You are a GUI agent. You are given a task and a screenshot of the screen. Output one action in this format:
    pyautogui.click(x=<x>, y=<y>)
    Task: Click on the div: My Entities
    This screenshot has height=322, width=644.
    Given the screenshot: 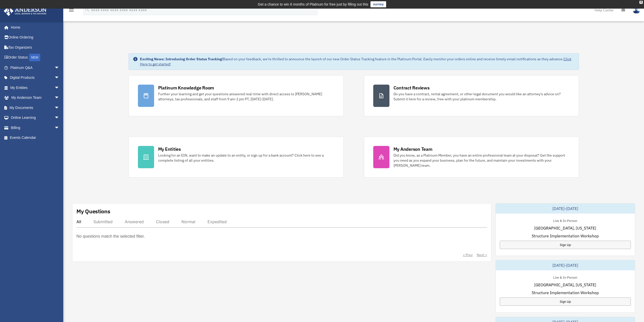 What is the action you would take?
    pyautogui.click(x=169, y=148)
    